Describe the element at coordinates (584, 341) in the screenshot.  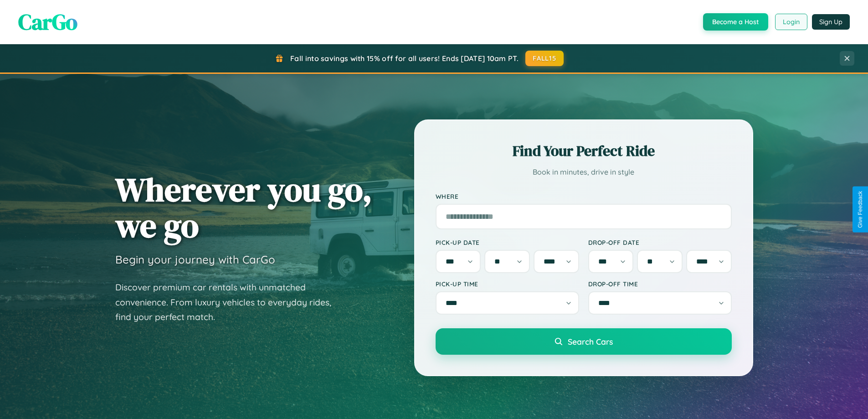
I see `button: Search Cars` at that location.